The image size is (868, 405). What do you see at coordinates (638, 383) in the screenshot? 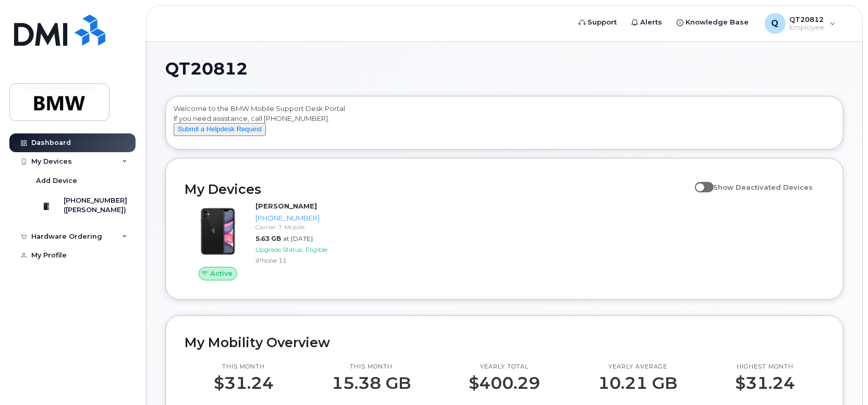
I see `p: 10.21 GB` at bounding box center [638, 383].